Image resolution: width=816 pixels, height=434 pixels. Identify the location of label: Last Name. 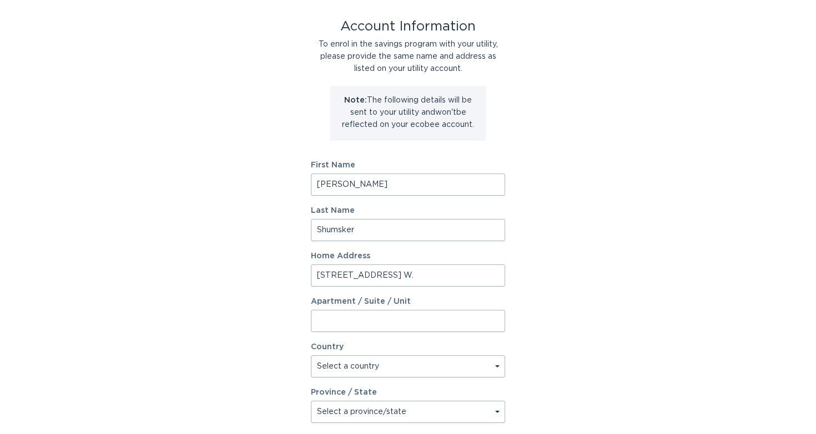
(408, 211).